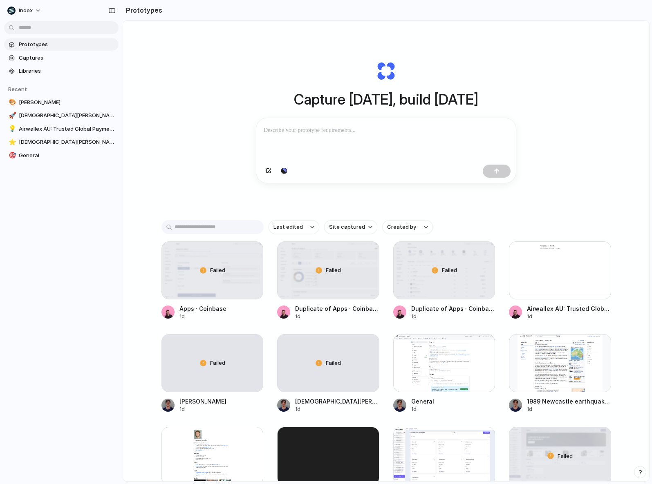  What do you see at coordinates (213, 281) in the screenshot?
I see `a: Apps · CoinbaseFailedApps · Coinbase1d` at bounding box center [213, 281].